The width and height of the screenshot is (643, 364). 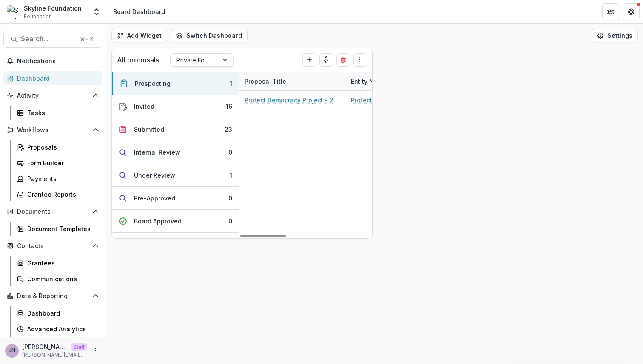 I want to click on button: Search..., so click(x=52, y=39).